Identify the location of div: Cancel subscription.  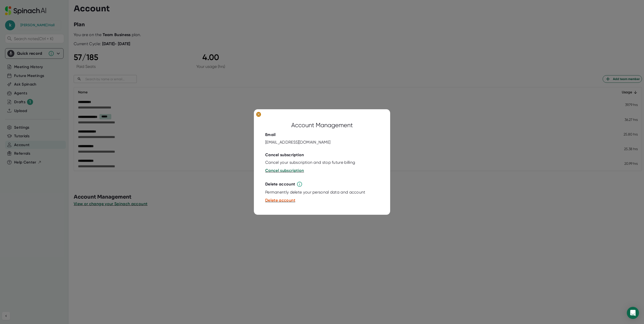
(285, 155).